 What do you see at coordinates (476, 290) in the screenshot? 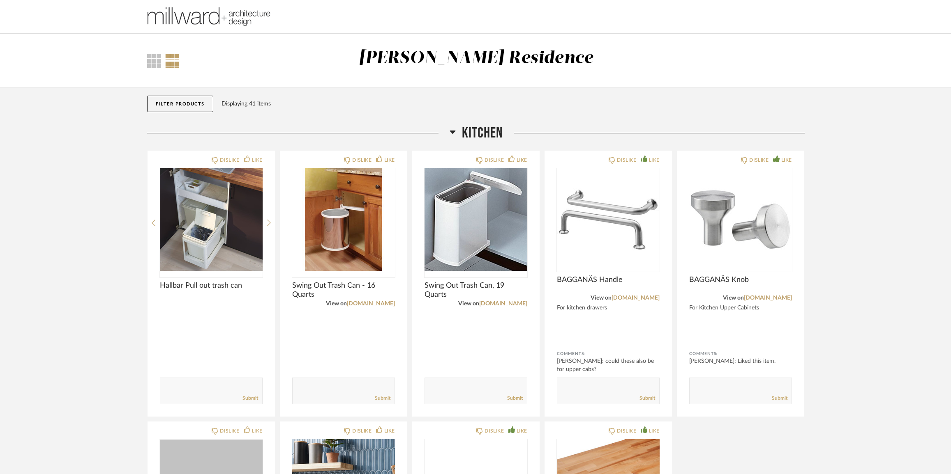
I see `span: Swing Out Trash Can, 19 Quarts` at bounding box center [476, 290].